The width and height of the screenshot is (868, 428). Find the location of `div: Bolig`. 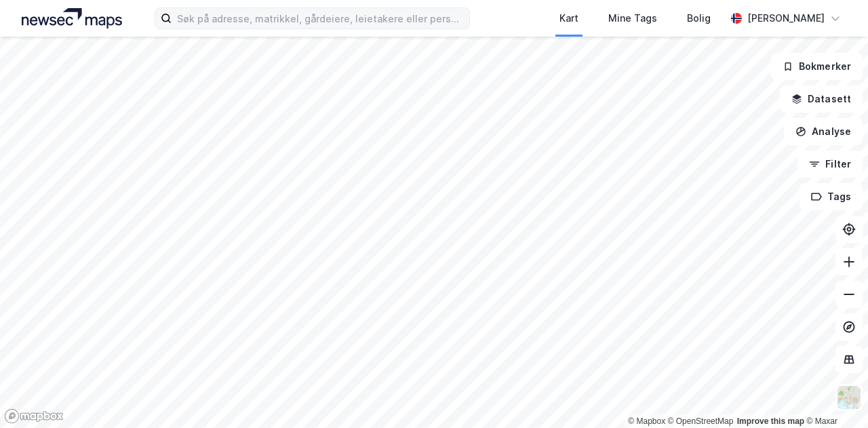

div: Bolig is located at coordinates (698, 18).